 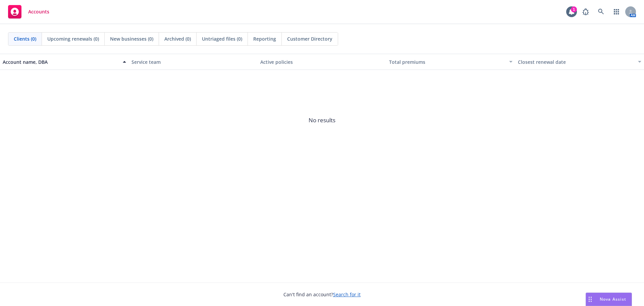 What do you see at coordinates (61, 62) in the screenshot?
I see `div: Account name, DBA` at bounding box center [61, 62].